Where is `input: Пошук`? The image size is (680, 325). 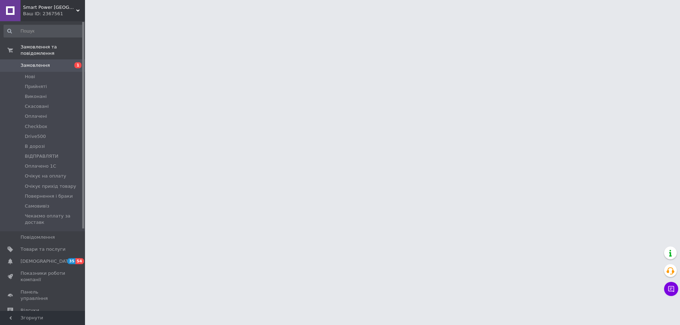
input: Пошук is located at coordinates (44, 31).